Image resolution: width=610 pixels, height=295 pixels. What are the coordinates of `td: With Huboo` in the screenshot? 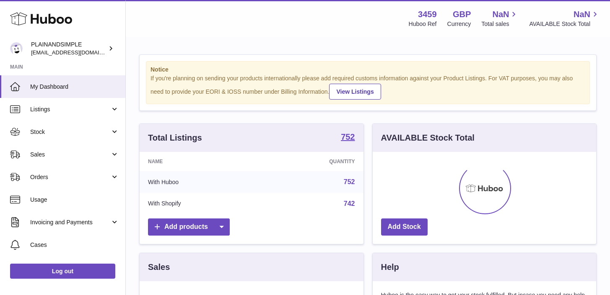 It's located at (200, 182).